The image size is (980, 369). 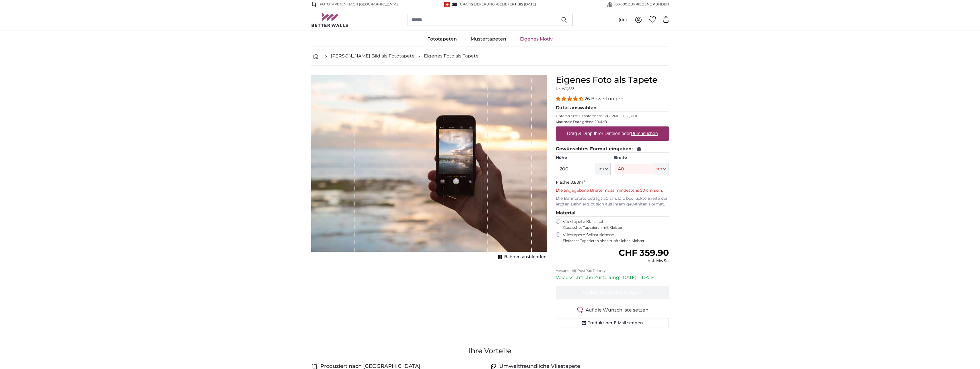 What do you see at coordinates (614, 227) in the screenshot?
I see `span: Klassisches Tapezieren mit Kleister` at bounding box center [614, 227].